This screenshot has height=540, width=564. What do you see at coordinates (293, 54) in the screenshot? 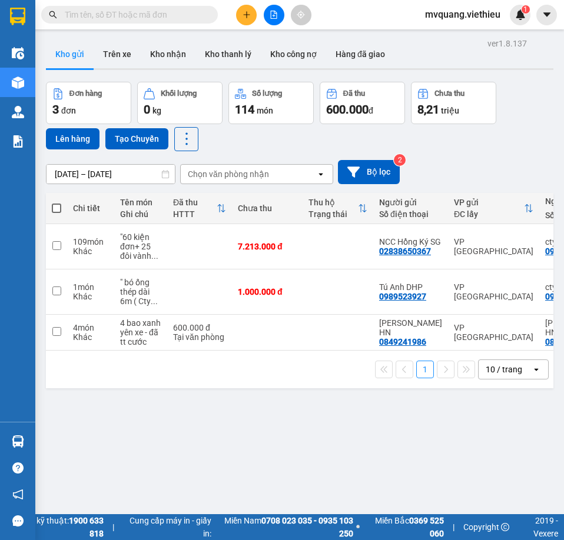
I see `button: Kho công nợ` at bounding box center [293, 54].